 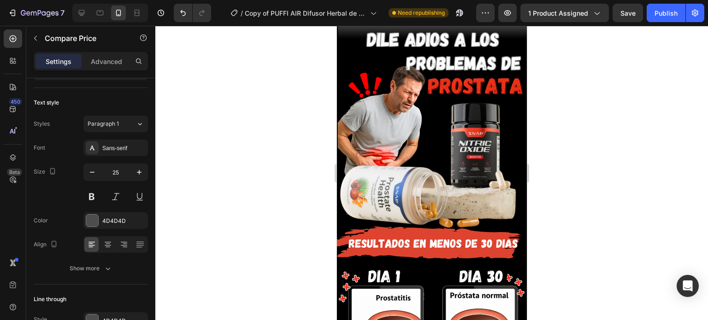 What do you see at coordinates (36, 13) in the screenshot?
I see `button: 7` at bounding box center [36, 13].